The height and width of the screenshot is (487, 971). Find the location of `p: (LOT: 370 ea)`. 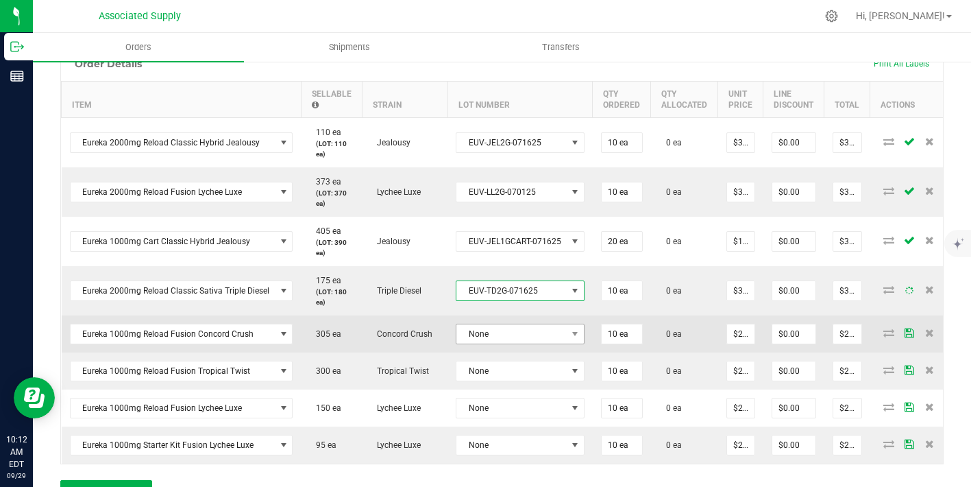

p: (LOT: 370 ea) is located at coordinates (331, 198).